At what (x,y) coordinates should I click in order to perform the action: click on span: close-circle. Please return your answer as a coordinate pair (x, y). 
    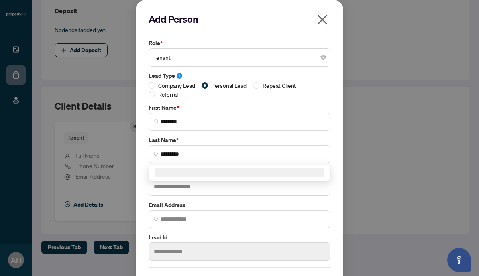
    Looking at the image, I should click on (323, 57).